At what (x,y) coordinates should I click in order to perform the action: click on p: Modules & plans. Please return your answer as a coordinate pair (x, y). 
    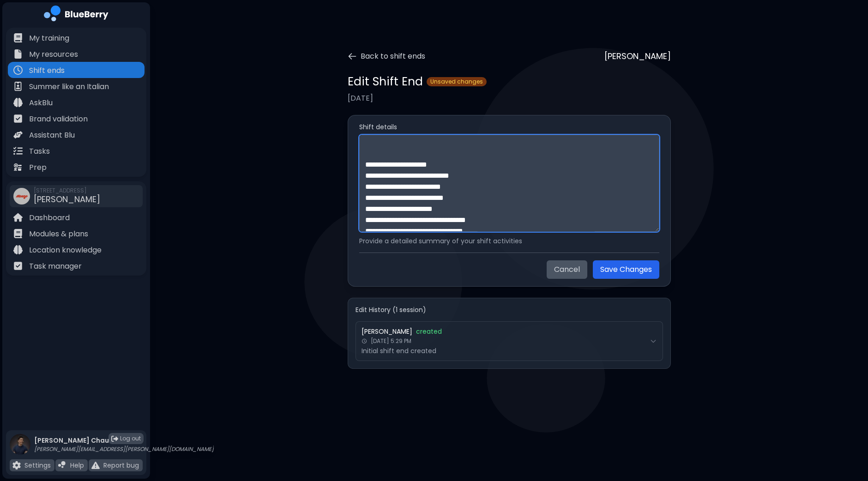
    Looking at the image, I should click on (59, 234).